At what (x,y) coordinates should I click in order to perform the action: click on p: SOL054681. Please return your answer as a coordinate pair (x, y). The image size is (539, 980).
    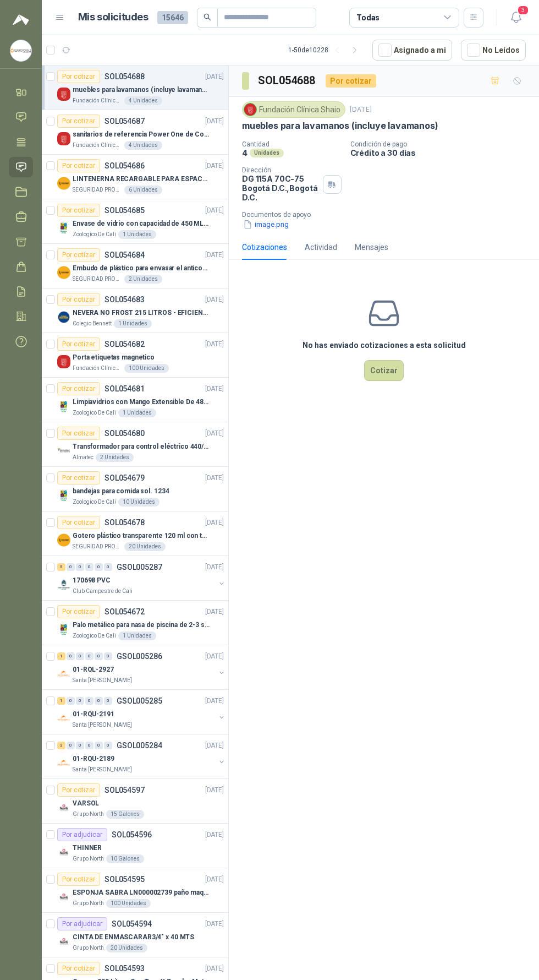
    Looking at the image, I should click on (124, 389).